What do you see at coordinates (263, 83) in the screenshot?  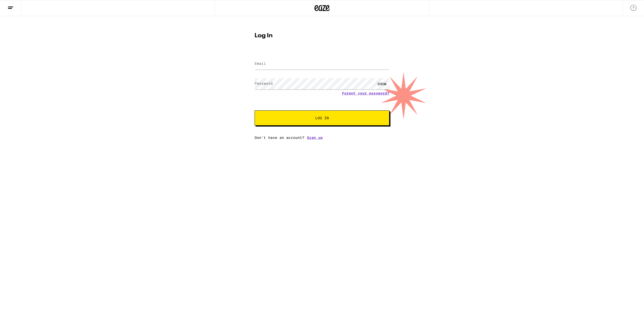 I see `label: Password` at bounding box center [263, 83].